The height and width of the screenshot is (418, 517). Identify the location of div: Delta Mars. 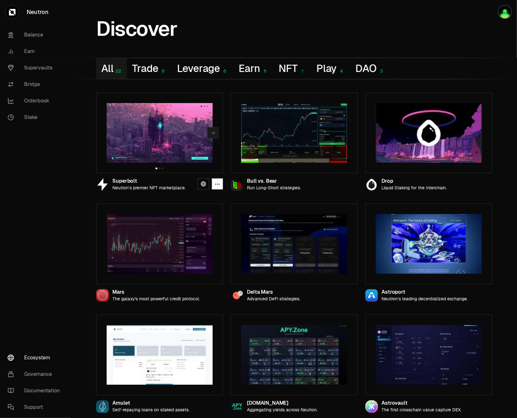
(274, 292).